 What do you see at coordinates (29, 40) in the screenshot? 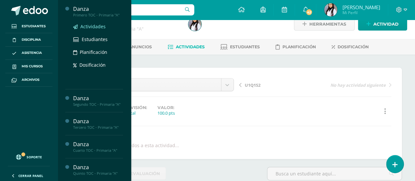
I see `a: Disciplina` at bounding box center [29, 40].